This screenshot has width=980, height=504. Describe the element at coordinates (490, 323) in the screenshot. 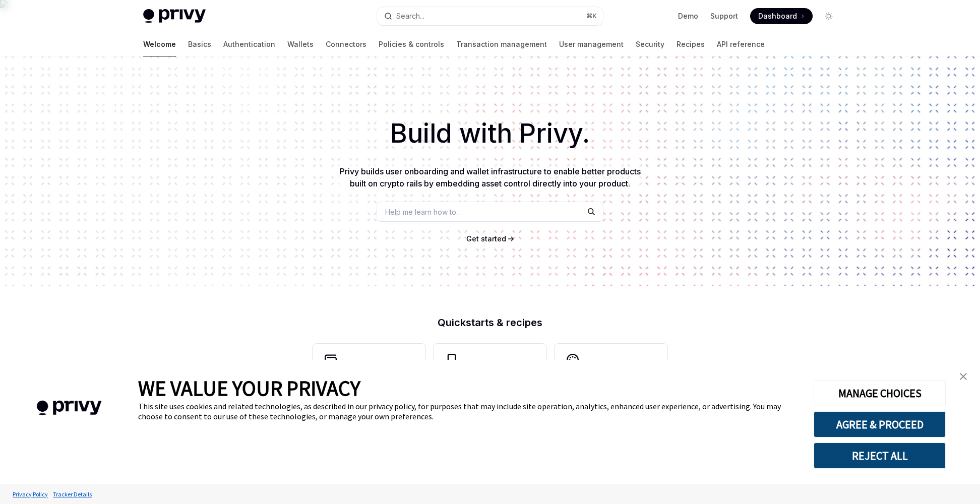

I see `h2: Quickstarts & recipes` at that location.